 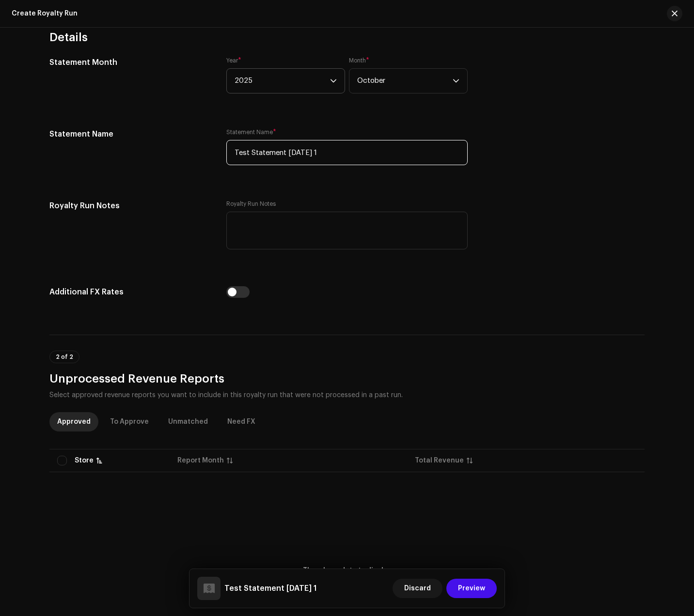 What do you see at coordinates (270, 589) in the screenshot?
I see `h5: Test Statement October 2025 1` at bounding box center [270, 589].